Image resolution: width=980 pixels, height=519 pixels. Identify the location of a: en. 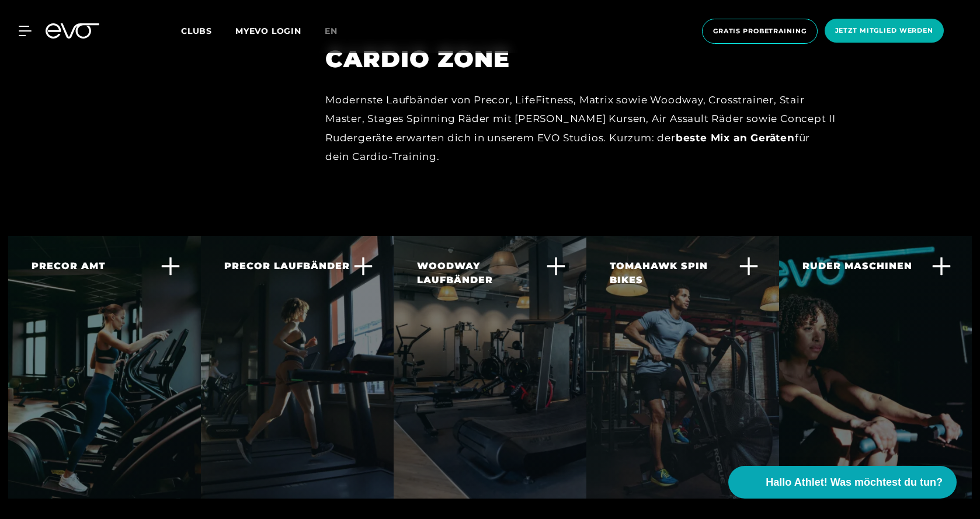
(338, 31).